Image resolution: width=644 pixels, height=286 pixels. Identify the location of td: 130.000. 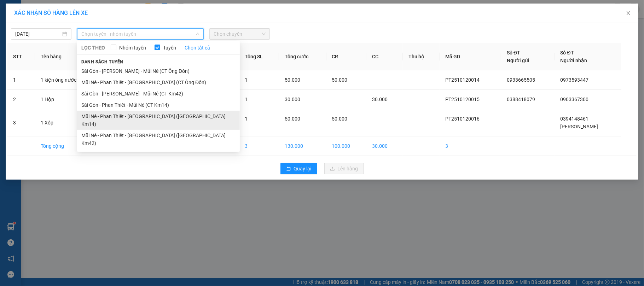
(303, 146).